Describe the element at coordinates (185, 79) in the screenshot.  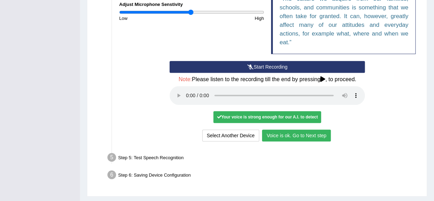
I see `span: Note:` at that location.